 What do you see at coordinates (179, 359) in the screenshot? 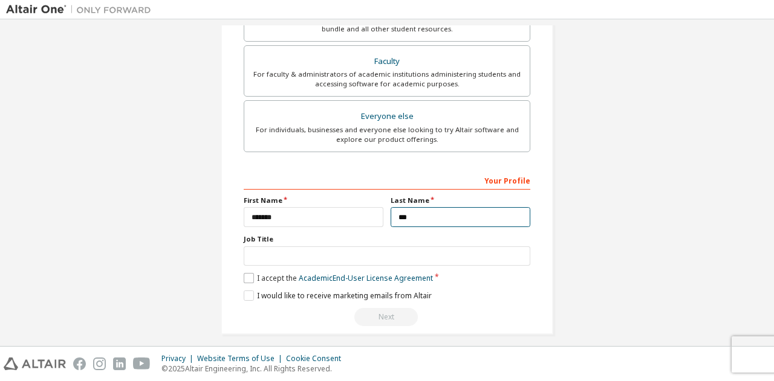
I see `div: Privacy` at bounding box center [179, 359].